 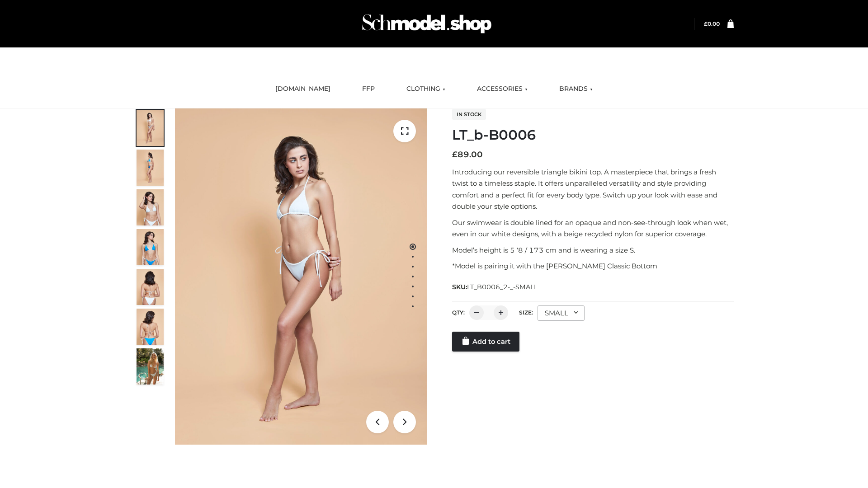 I want to click on img: Schmodel Admin 964, so click(x=427, y=23).